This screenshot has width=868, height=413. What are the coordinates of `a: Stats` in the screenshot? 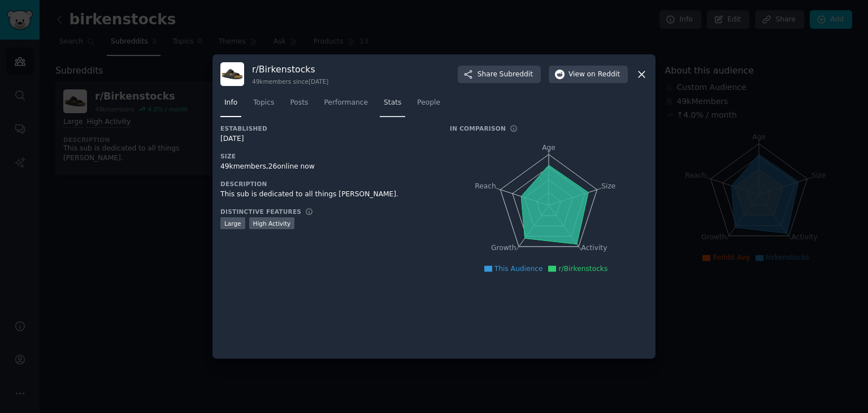 It's located at (392, 105).